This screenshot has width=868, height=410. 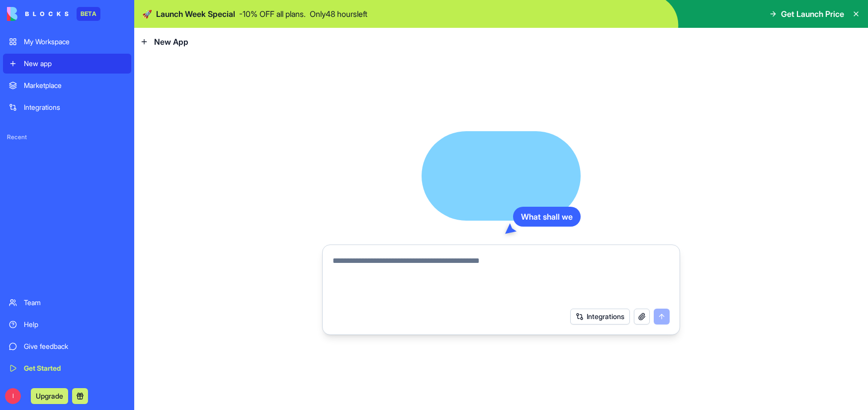 I want to click on p: Only 48 hours left, so click(x=339, y=14).